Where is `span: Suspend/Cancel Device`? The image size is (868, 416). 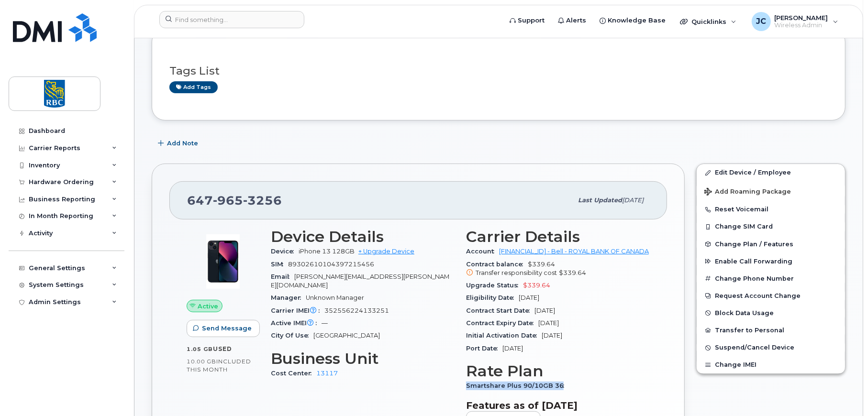 span: Suspend/Cancel Device is located at coordinates (755, 348).